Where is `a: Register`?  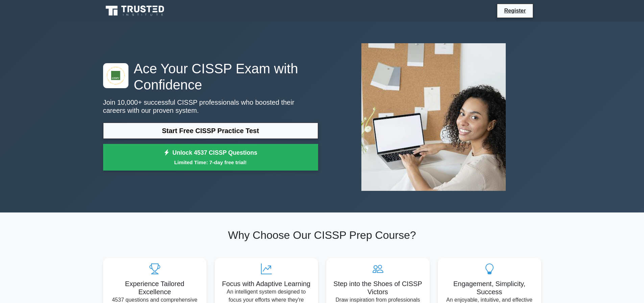
a: Register is located at coordinates (515, 11).